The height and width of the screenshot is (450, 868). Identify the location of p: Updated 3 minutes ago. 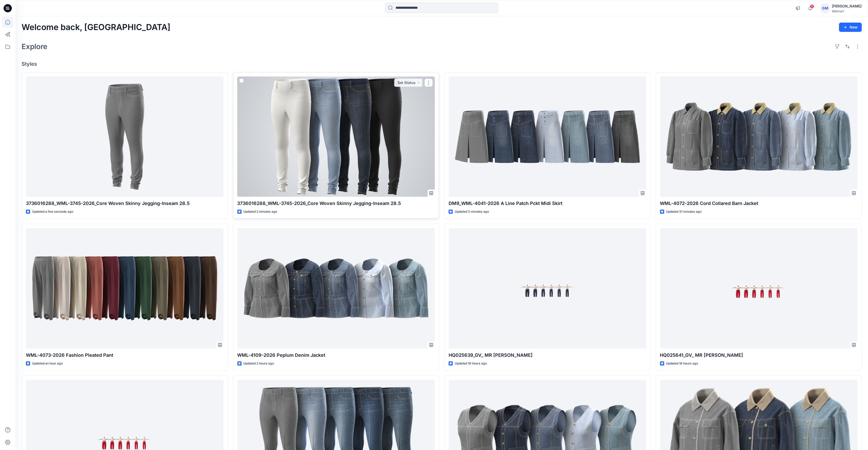
(472, 212).